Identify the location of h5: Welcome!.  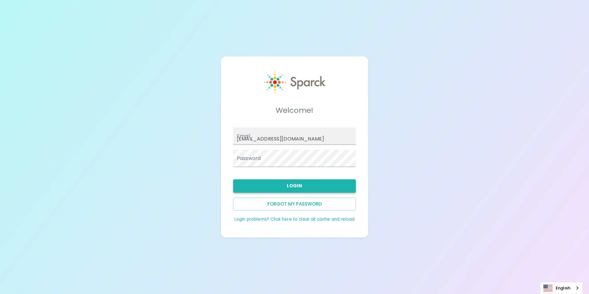
(294, 110).